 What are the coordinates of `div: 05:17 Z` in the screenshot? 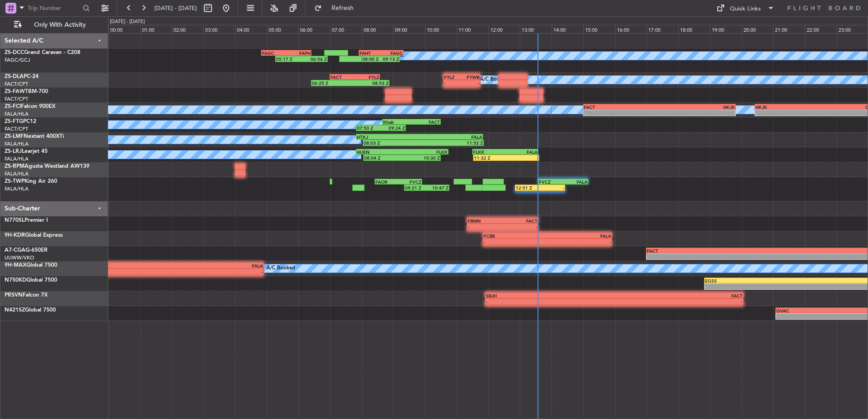 It's located at (288, 59).